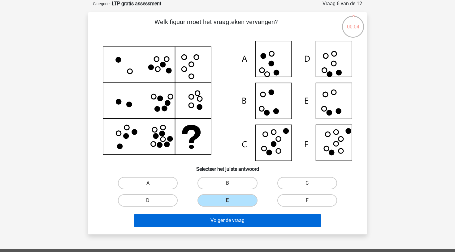 This screenshot has height=252, width=455. I want to click on label: E, so click(227, 201).